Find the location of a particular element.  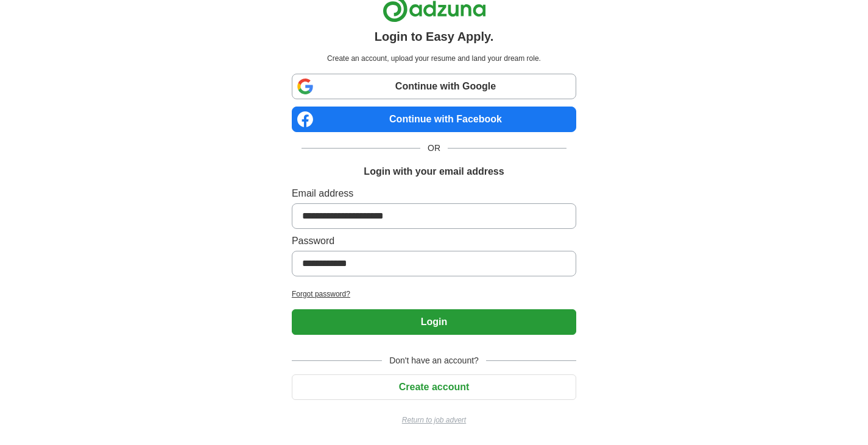

h1: Login to Easy Apply. is located at coordinates (434, 37).